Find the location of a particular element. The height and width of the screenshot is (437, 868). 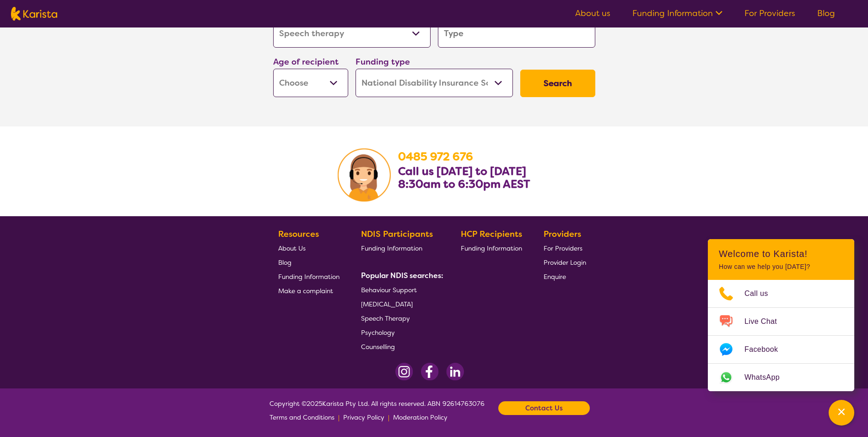

span: Copyright © 2025 Karista Pty Ltd. All rights reserved. ABN 92614763076 is located at coordinates (377, 410).